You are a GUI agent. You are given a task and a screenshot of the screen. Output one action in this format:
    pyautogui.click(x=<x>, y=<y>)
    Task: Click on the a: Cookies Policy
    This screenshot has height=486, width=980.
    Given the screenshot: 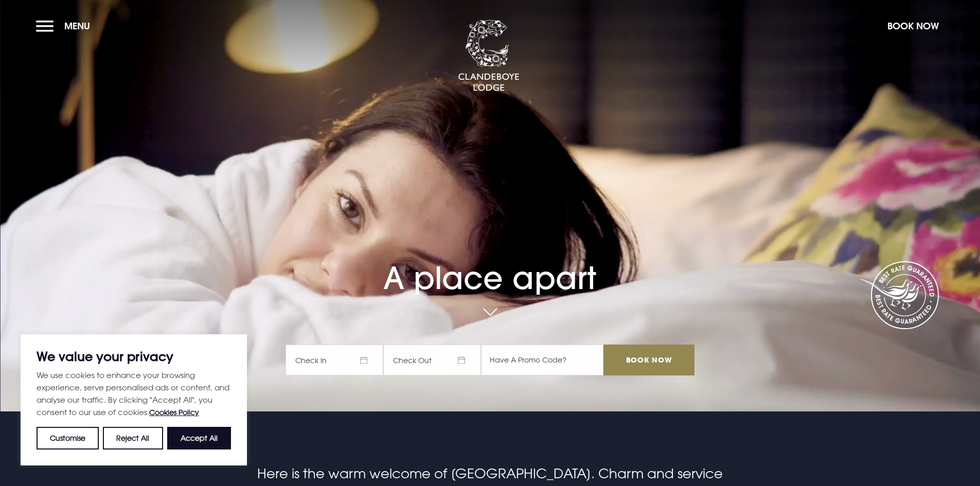 What is the action you would take?
    pyautogui.click(x=174, y=412)
    